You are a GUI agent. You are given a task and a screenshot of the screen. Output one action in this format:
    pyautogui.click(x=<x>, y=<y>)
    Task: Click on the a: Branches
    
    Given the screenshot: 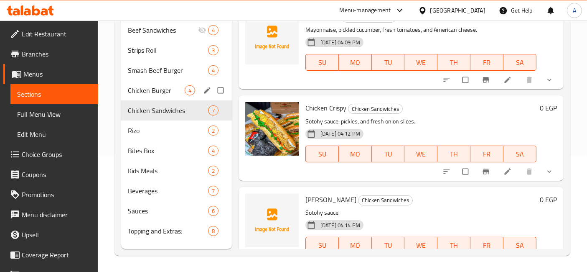 What is the action you would take?
    pyautogui.click(x=51, y=54)
    